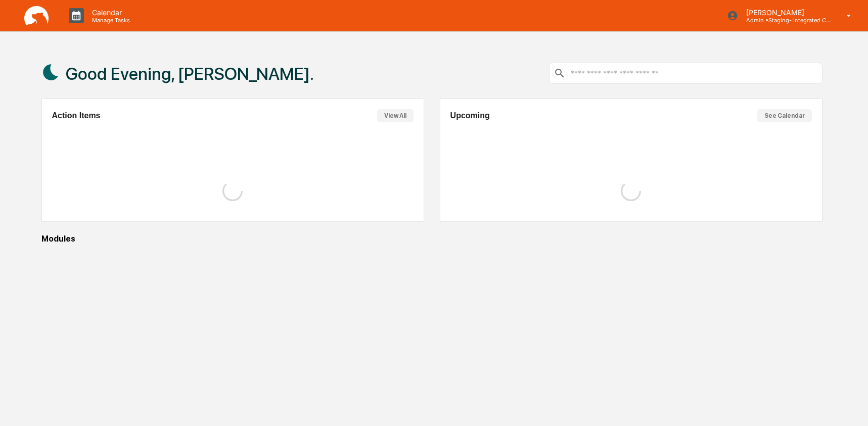  What do you see at coordinates (785, 116) in the screenshot?
I see `button: See Calendar` at bounding box center [785, 116].